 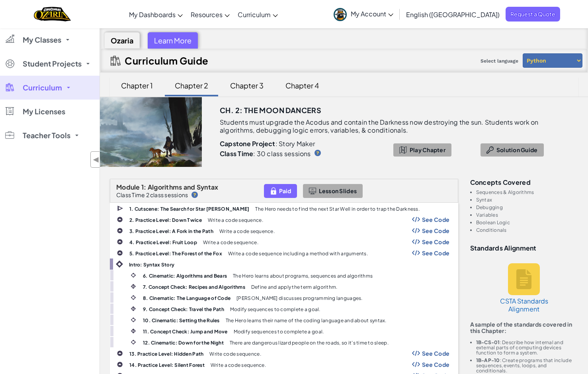 What do you see at coordinates (270, 110) in the screenshot?
I see `h3: Ch. 2: The Moon Dancers` at bounding box center [270, 110].